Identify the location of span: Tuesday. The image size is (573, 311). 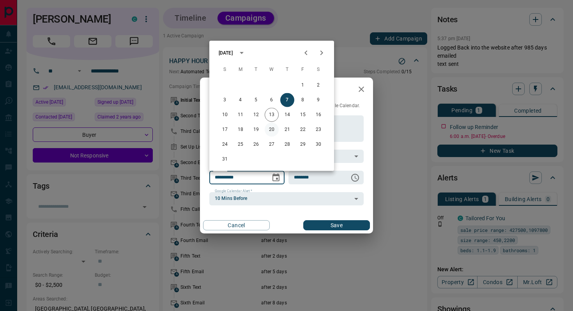
(256, 70).